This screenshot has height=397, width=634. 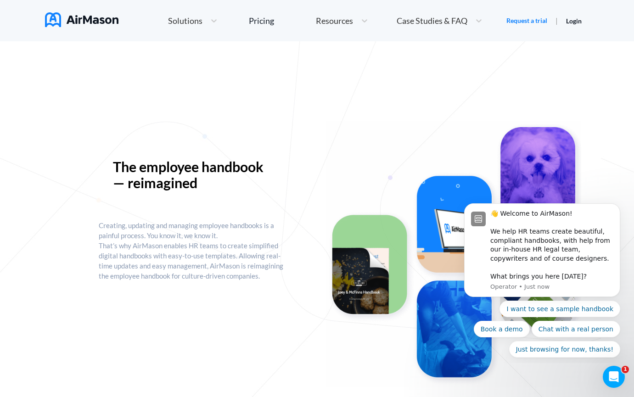 I want to click on span: 1, so click(x=626, y=370).